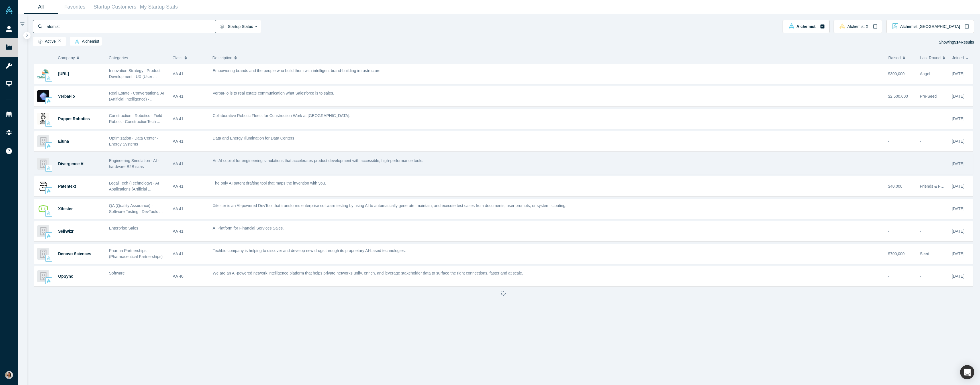  What do you see at coordinates (928, 97) in the screenshot?
I see `span: Pre-Seed` at bounding box center [928, 97].